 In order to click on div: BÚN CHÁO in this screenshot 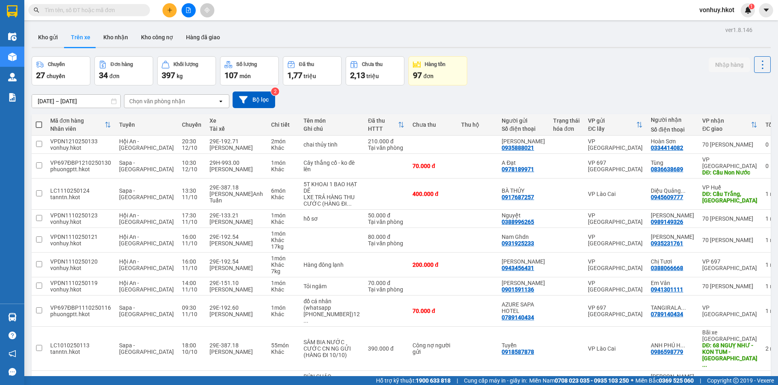, I will do `click(331, 377)`.